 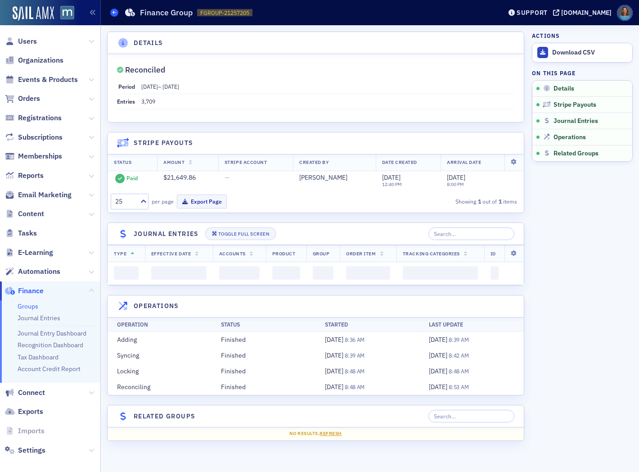 I want to click on a: E-Learning, so click(x=29, y=253).